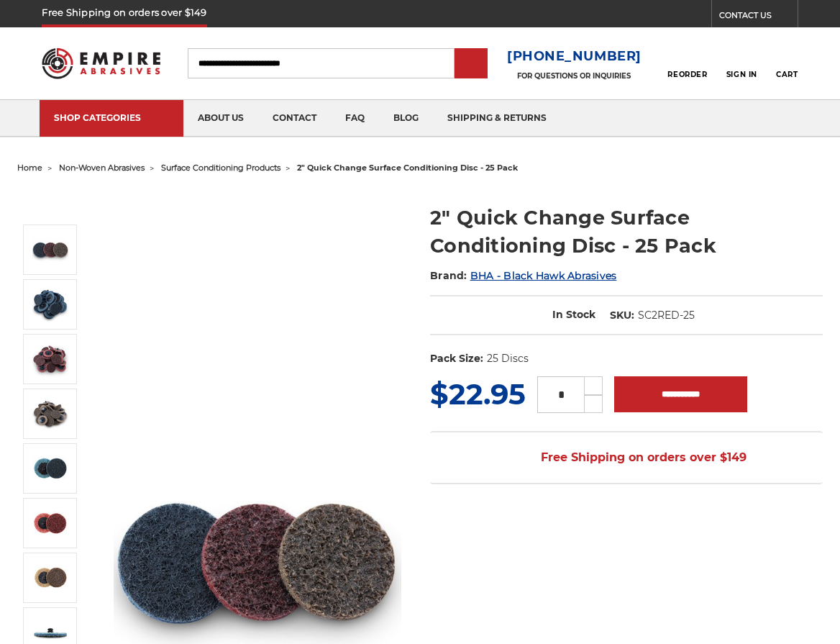  Describe the element at coordinates (221, 168) in the screenshot. I see `span: surface conditioning products` at that location.